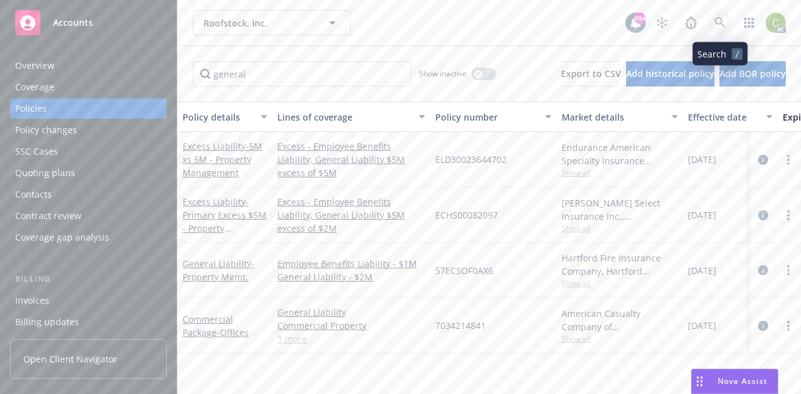 The height and width of the screenshot is (394, 801). What do you see at coordinates (731, 117) in the screenshot?
I see `button: Effective date` at bounding box center [731, 117].